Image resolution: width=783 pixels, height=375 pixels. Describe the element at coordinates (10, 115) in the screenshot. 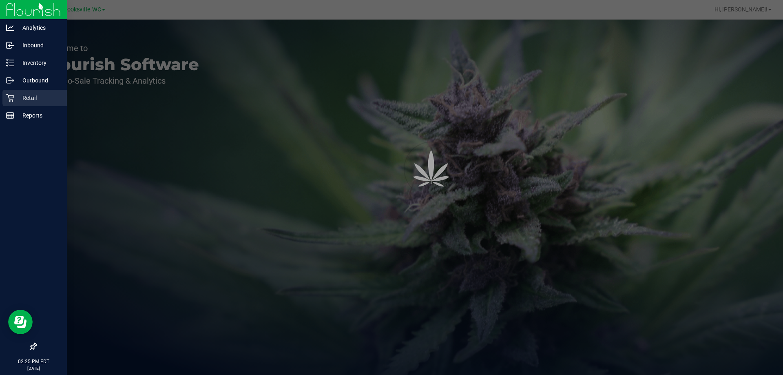

I see `inline-svg: Reports` at that location.